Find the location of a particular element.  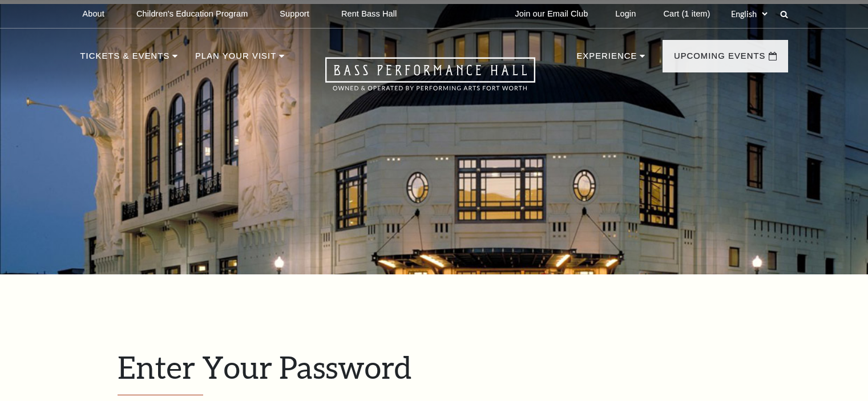

p: About is located at coordinates (93, 14).